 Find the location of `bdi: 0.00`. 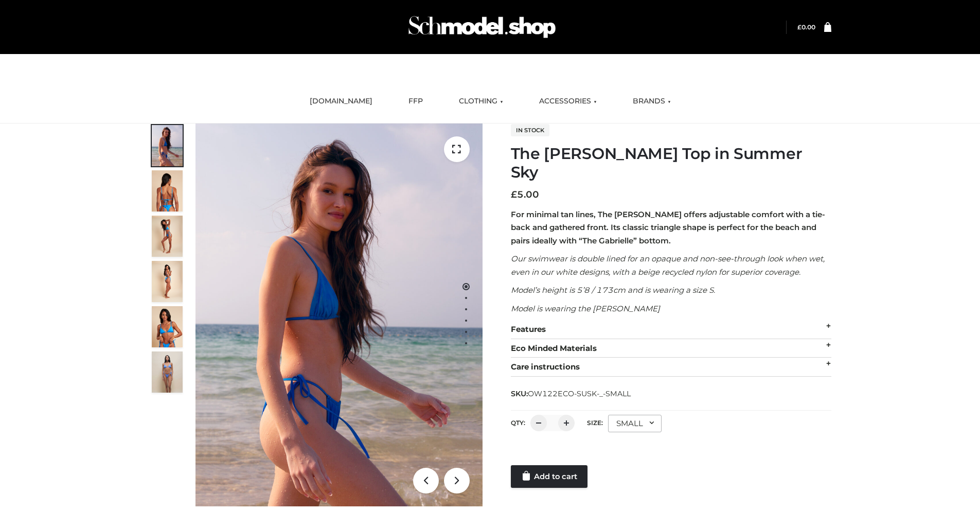

bdi: 0.00 is located at coordinates (807, 27).